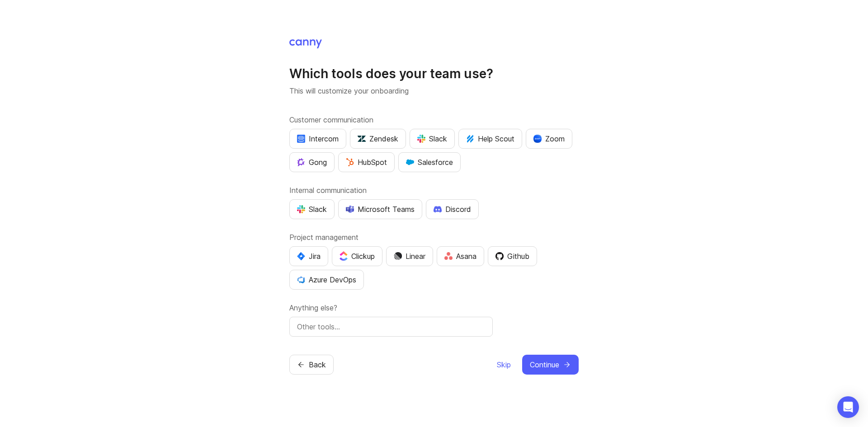 The width and height of the screenshot is (868, 427). Describe the element at coordinates (326, 279) in the screenshot. I see `div: Azure DevOps` at that location.